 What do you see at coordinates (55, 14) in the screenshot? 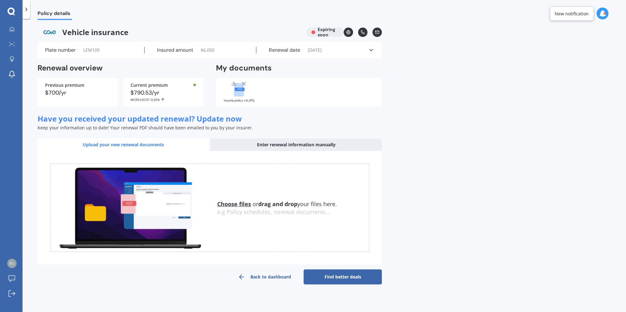
I see `span: Policy details` at bounding box center [55, 14].